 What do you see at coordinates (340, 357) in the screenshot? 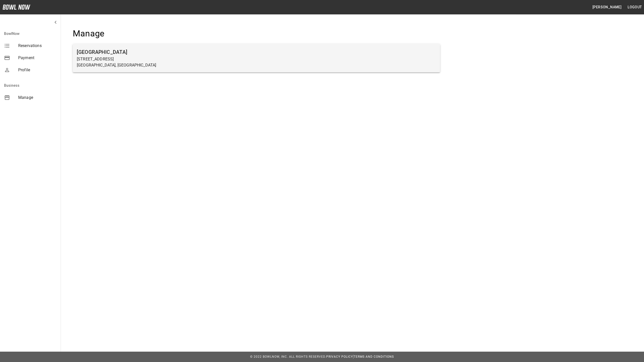
I see `a: Privacy Policy` at bounding box center [340, 357].